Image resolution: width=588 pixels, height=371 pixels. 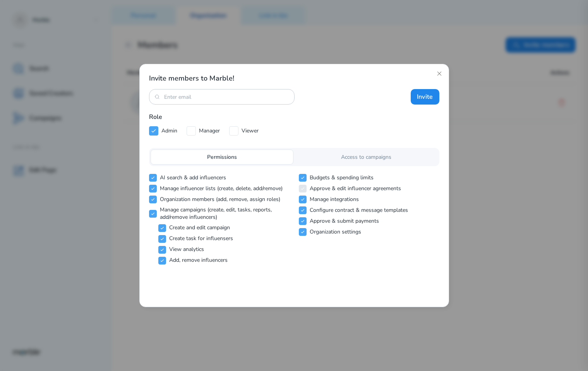 What do you see at coordinates (225, 214) in the screenshot?
I see `p: Manage campaigns (create, edit, tasks, reports, add/remove influencers)` at bounding box center [225, 214].